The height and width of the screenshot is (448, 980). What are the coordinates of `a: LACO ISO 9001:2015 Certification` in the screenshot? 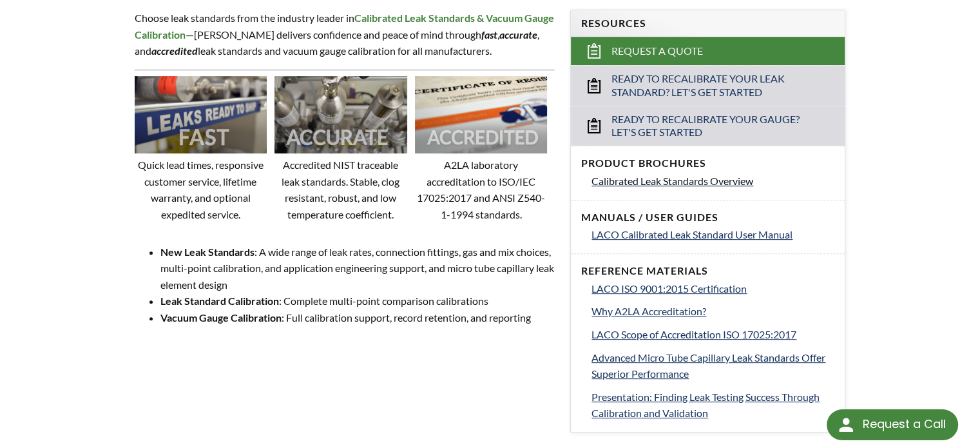 It's located at (712, 289).